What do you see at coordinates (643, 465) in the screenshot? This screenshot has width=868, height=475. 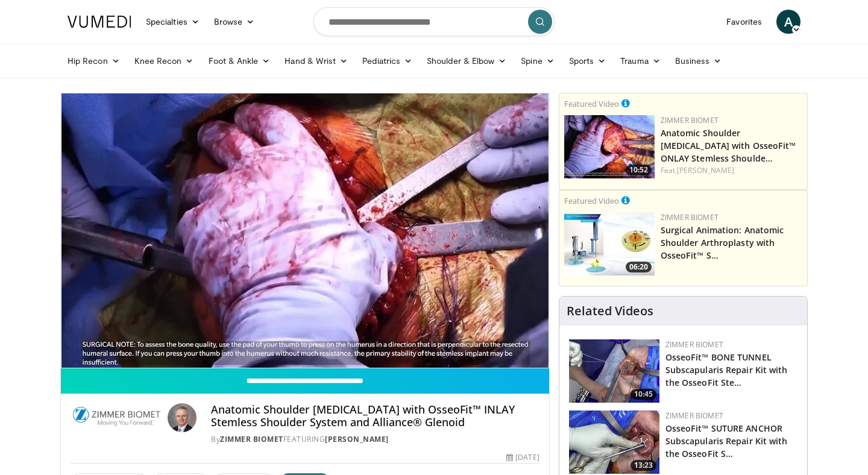 I see `span: 13:23` at bounding box center [643, 465].